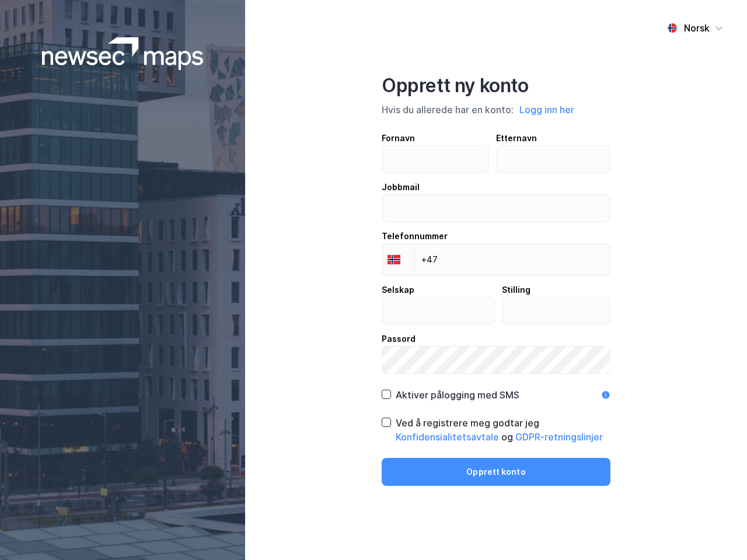 The height and width of the screenshot is (560, 747). I want to click on input: Telefonnummer, so click(496, 259).